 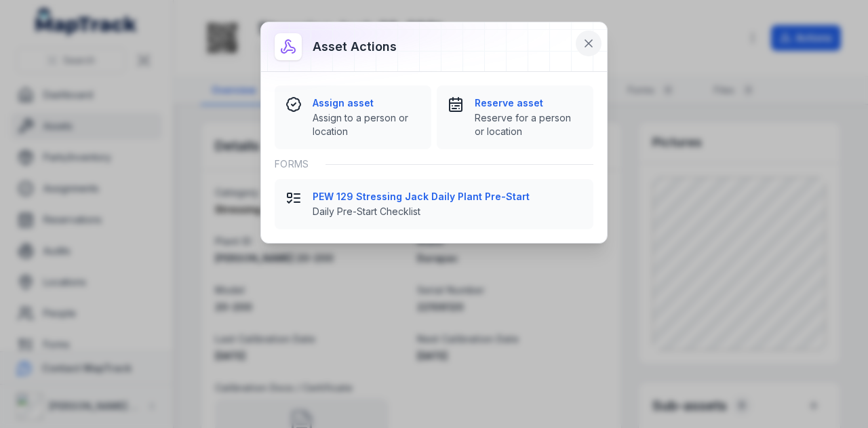 What do you see at coordinates (355, 47) in the screenshot?
I see `h3: Asset actions` at bounding box center [355, 47].